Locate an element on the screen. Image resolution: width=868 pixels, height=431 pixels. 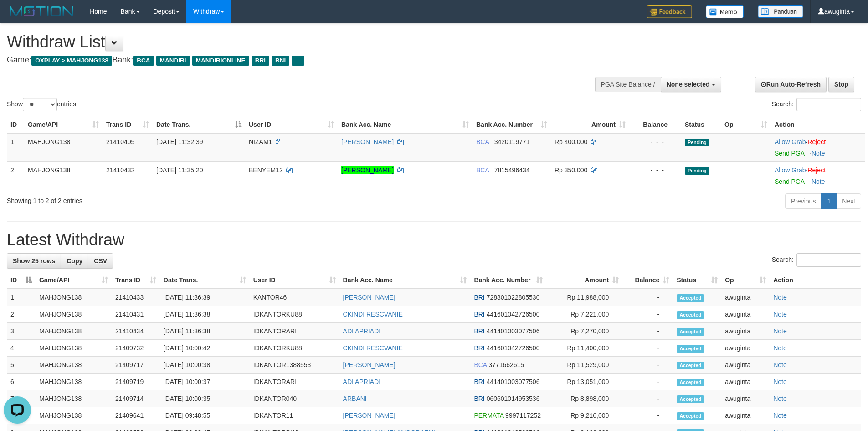
span: Rp 350.000 is located at coordinates (571, 170).